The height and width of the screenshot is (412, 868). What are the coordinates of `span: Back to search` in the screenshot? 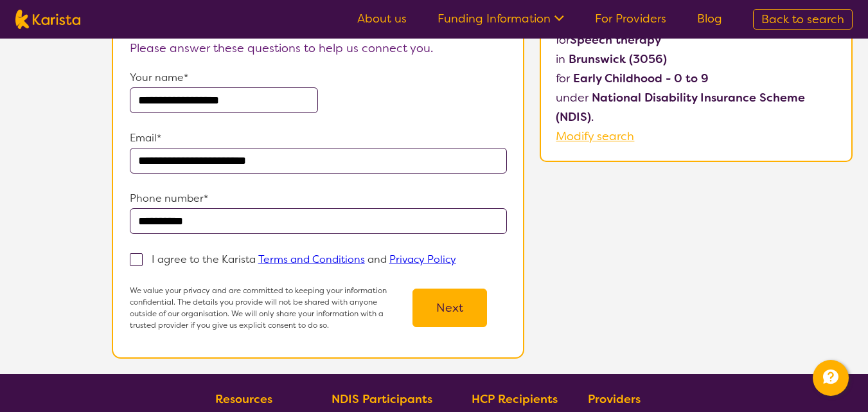 It's located at (803, 19).